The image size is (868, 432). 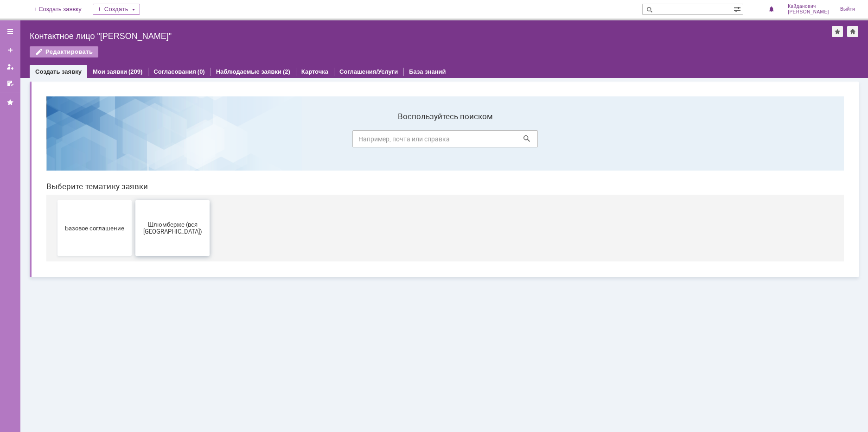 What do you see at coordinates (287, 71) in the screenshot?
I see `div: (2)` at bounding box center [287, 71].